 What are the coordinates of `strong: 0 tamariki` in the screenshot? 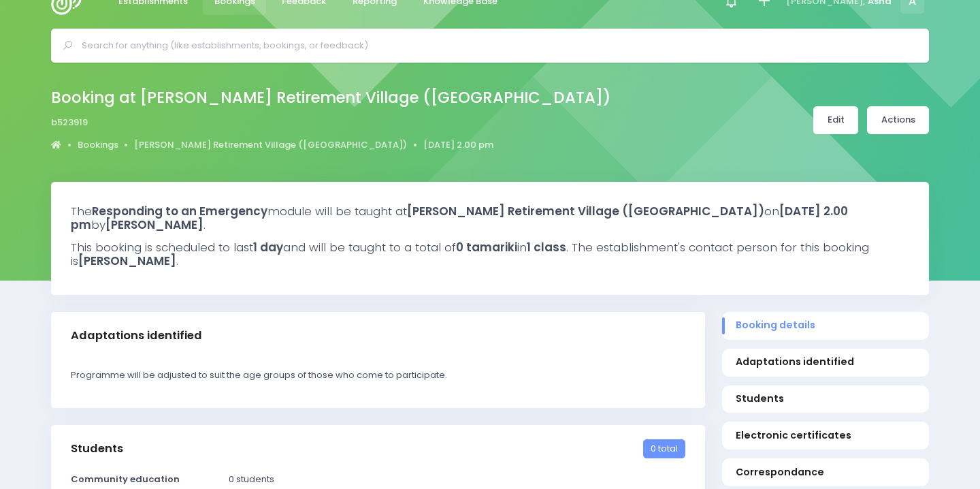 It's located at (487, 247).